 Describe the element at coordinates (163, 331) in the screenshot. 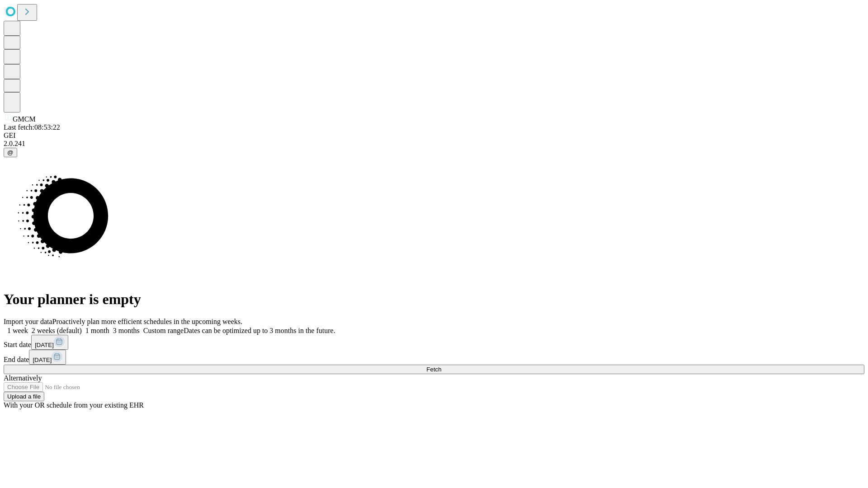

I see `span: Custom range` at that location.